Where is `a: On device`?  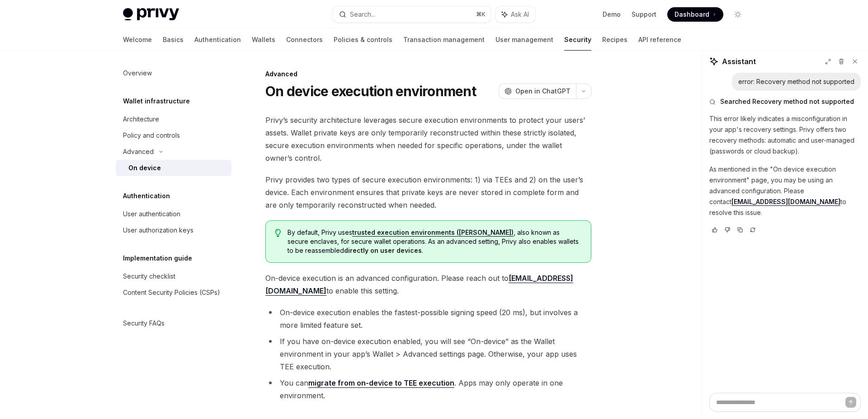 a: On device is located at coordinates (173, 168).